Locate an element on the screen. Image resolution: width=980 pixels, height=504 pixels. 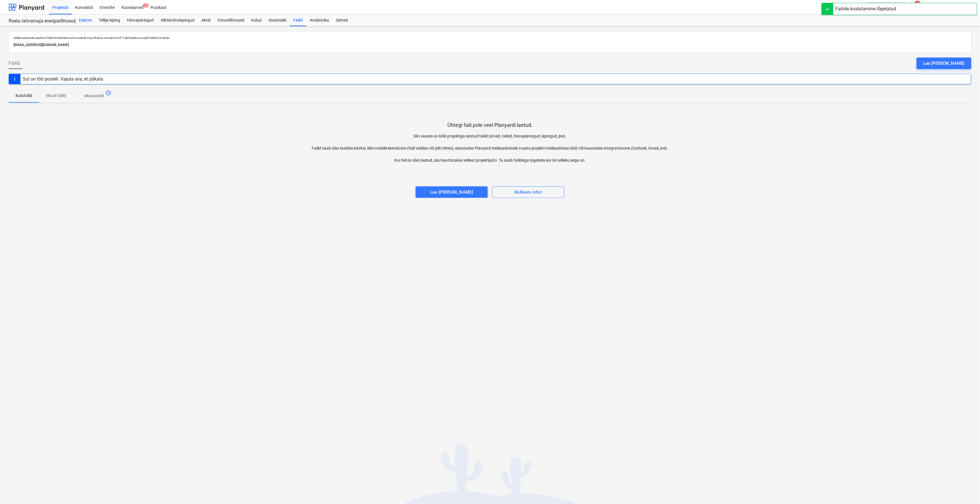
div: Sissetulek is located at coordinates (277, 21).